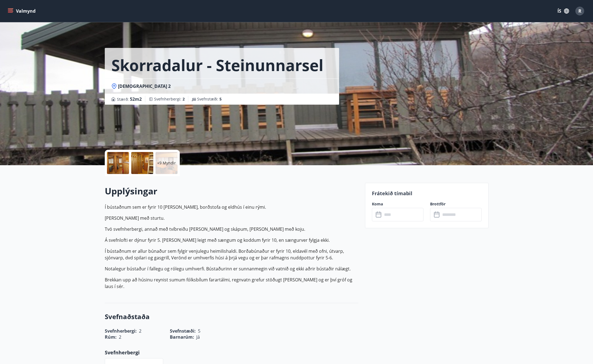 This screenshot has height=364, width=593. I want to click on button: menu, so click(22, 11).